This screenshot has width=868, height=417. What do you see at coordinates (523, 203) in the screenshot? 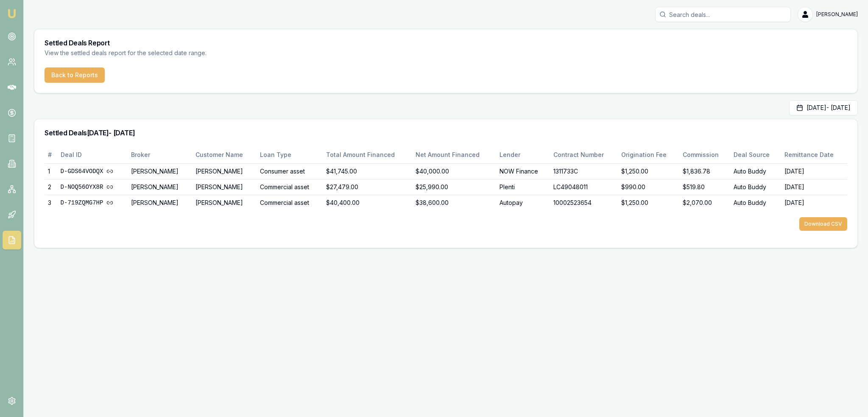
I see `td: Autopay` at bounding box center [523, 203].